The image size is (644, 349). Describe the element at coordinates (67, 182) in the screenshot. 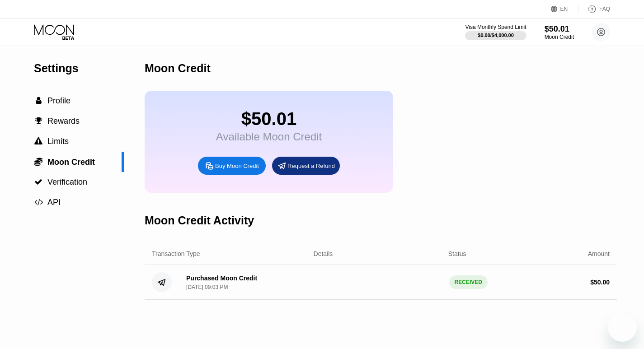

I see `span: Verification` at that location.